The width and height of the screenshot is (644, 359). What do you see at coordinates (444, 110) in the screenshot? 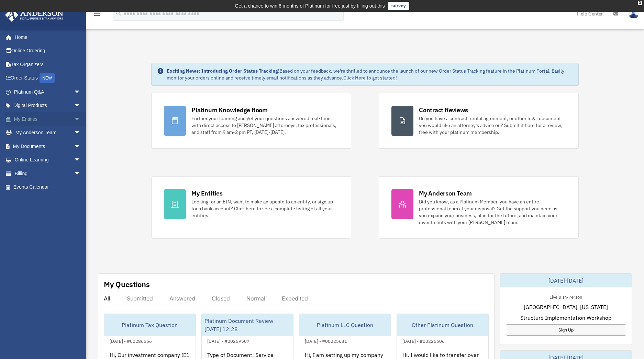
I see `div: Contract Reviews` at bounding box center [444, 110].